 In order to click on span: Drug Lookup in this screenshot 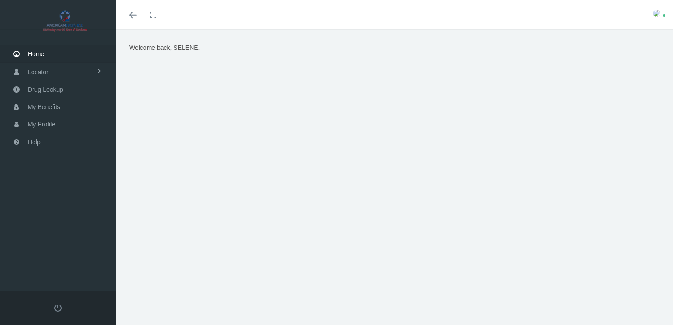, I will do `click(45, 90)`.